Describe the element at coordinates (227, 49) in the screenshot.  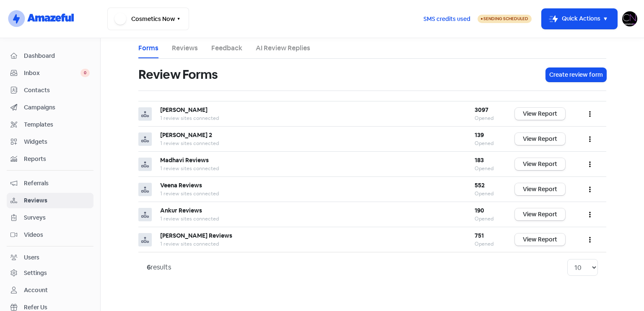
I see `a: Feedback` at that location.